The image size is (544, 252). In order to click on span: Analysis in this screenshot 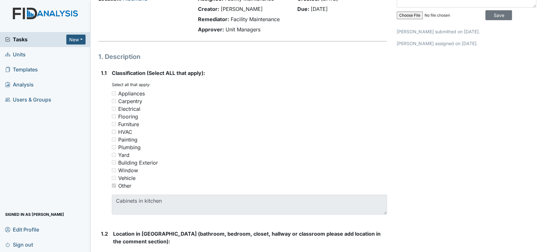, I will do `click(19, 85)`.